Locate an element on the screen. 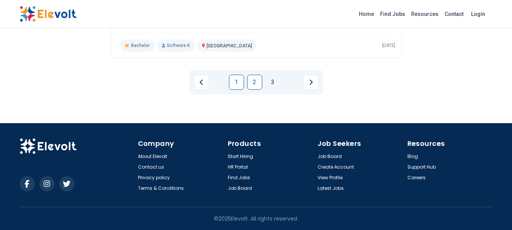 The height and width of the screenshot is (230, 512). a: Page 1 is your current page is located at coordinates (236, 82).